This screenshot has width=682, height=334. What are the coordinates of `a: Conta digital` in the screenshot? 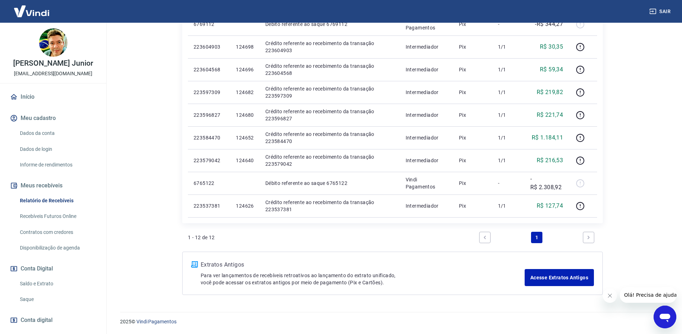 It's located at (53, 321).